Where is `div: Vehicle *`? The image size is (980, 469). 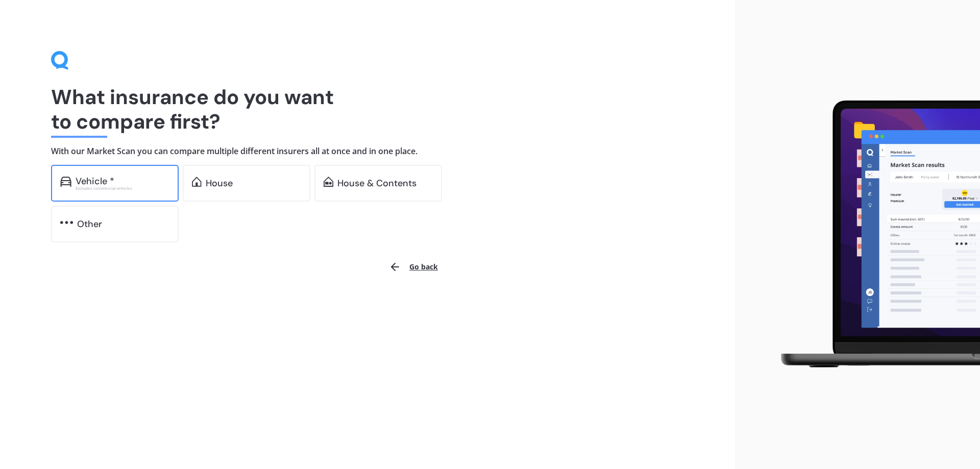 div: Vehicle * is located at coordinates (95, 181).